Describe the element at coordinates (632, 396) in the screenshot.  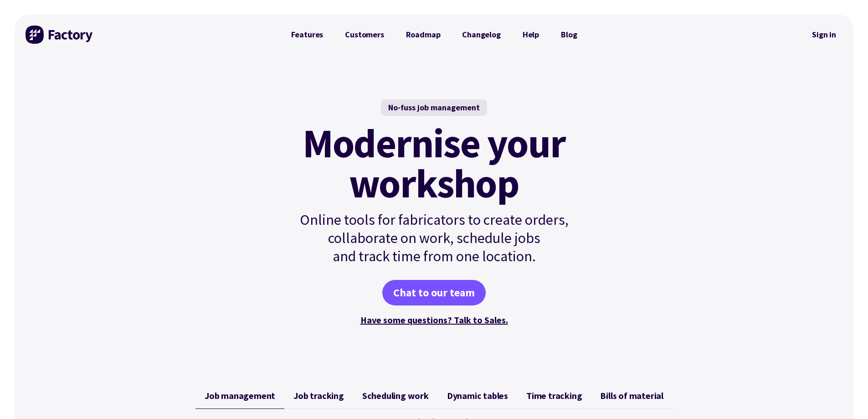
I see `span: Bills of material` at that location.